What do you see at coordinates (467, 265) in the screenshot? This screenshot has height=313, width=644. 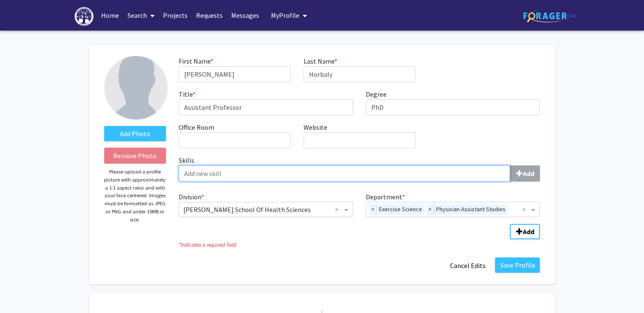 I see `button: Cancel Edits` at bounding box center [467, 265].